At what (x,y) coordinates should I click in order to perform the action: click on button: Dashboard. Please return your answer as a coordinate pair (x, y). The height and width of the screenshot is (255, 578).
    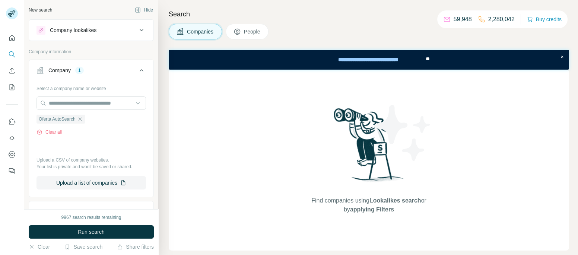
    Looking at the image, I should click on (12, 155).